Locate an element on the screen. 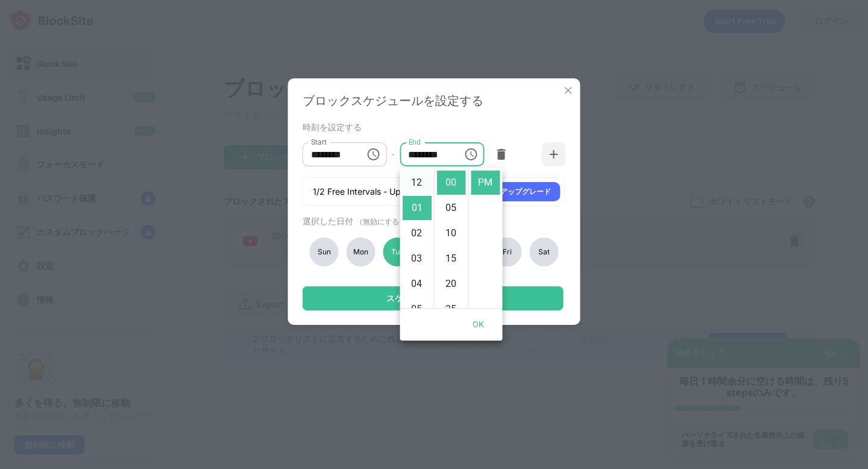  li: PM is located at coordinates (486, 182).